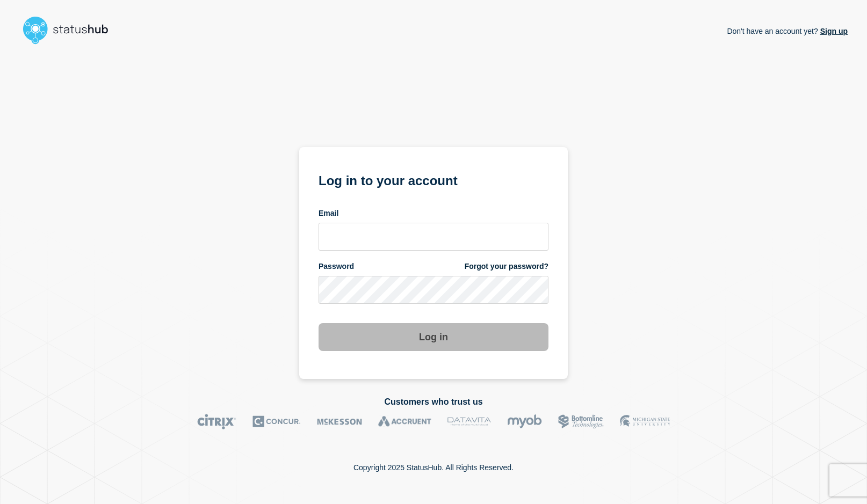  I want to click on img: DataVita logo, so click(469, 422).